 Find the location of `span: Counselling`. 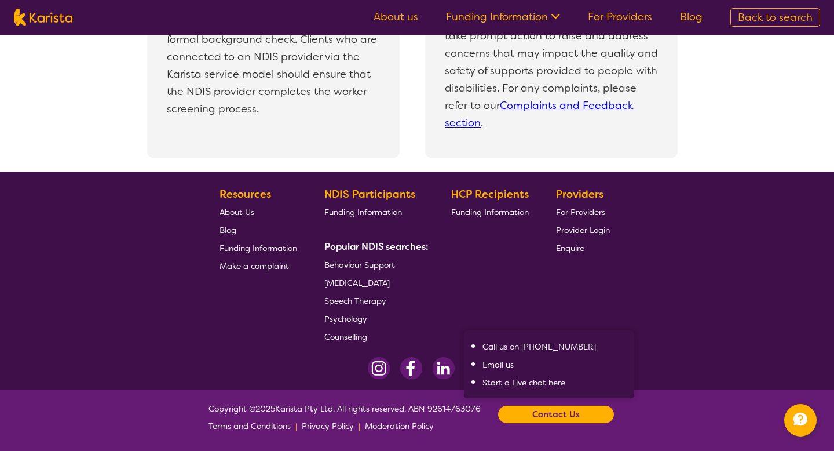

span: Counselling is located at coordinates (346, 336).